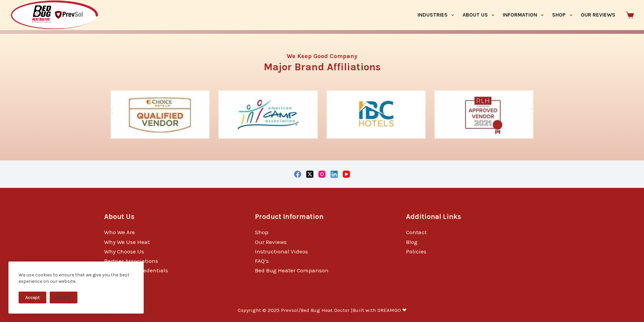 This screenshot has width=644, height=322. Describe the element at coordinates (64, 298) in the screenshot. I see `button: Decline` at that location.